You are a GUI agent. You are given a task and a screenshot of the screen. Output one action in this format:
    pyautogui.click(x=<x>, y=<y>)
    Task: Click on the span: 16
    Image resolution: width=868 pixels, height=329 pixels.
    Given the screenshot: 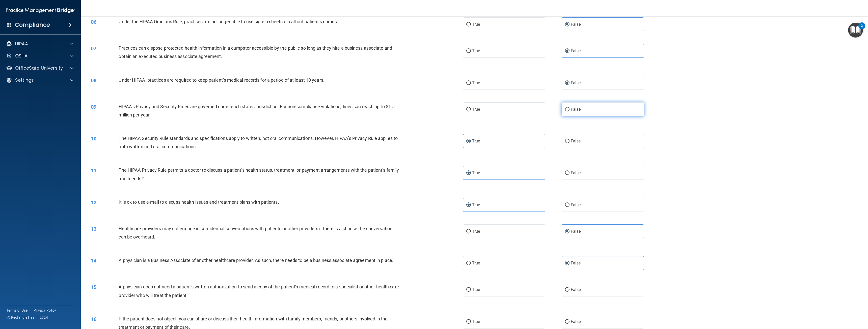 What is the action you would take?
    pyautogui.click(x=93, y=319)
    